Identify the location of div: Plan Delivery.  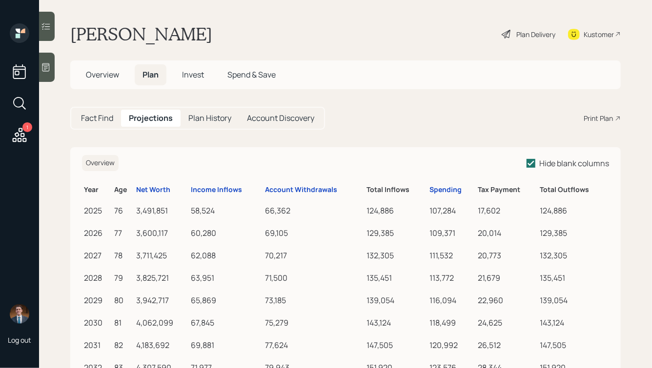
(536, 34).